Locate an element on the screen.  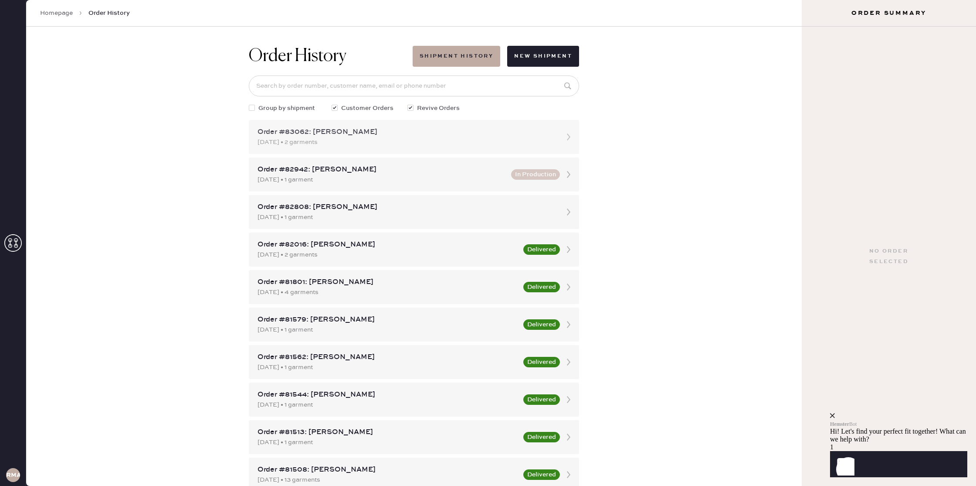
div: Shipment #108040 is located at coordinates (487, 276).